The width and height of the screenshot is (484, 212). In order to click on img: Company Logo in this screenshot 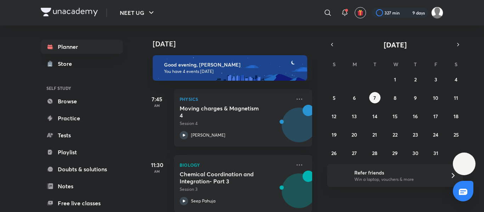, I will do `click(69, 12)`.